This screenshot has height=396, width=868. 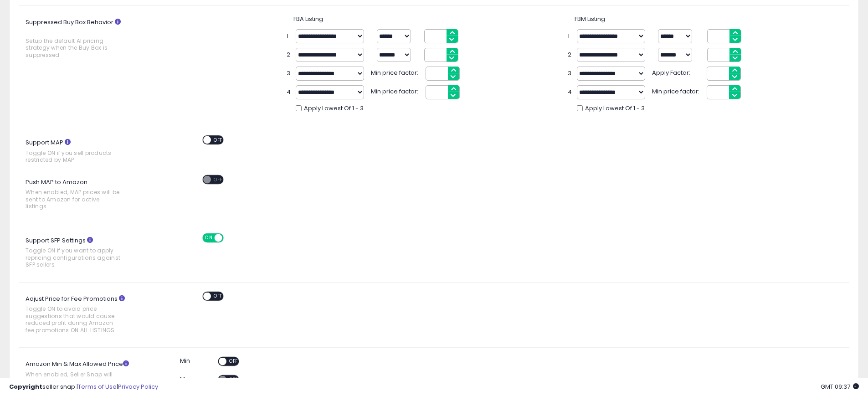 What do you see at coordinates (82, 39) in the screenshot?
I see `label: Suppressed Buy Box Behavior` at bounding box center [82, 39].